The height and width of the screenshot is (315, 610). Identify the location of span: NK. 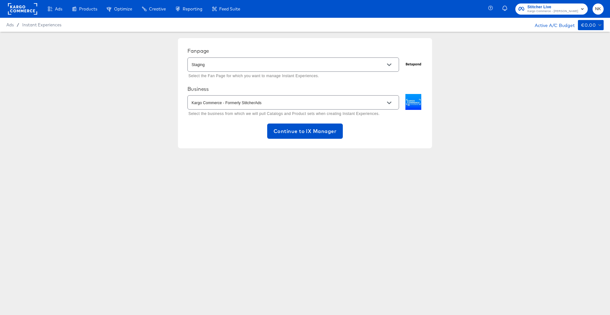
(598, 9).